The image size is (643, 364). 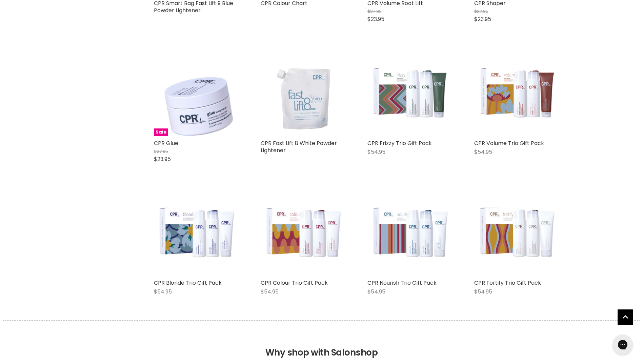 What do you see at coordinates (304, 232) in the screenshot?
I see `img: CPR Colour Trio Gift Pack` at bounding box center [304, 232].